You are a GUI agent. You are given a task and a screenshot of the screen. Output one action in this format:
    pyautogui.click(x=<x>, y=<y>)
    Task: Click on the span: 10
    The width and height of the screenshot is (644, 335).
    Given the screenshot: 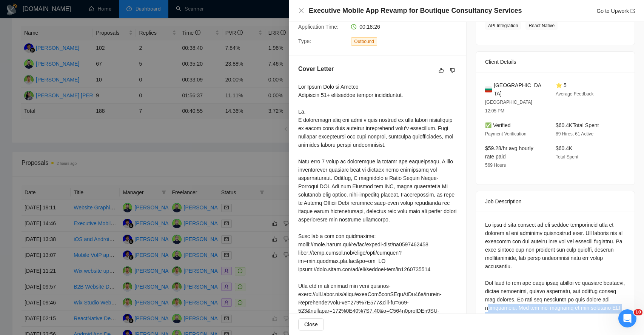 What is the action you would take?
    pyautogui.click(x=638, y=313)
    